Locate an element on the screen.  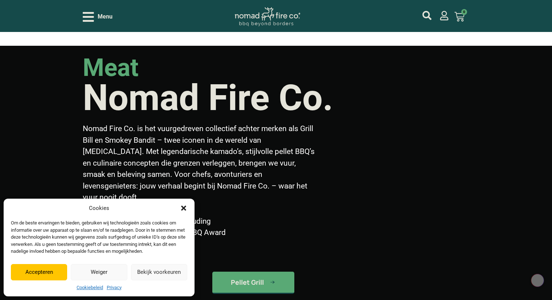
a: kamado bbq is located at coordinates (253, 282).